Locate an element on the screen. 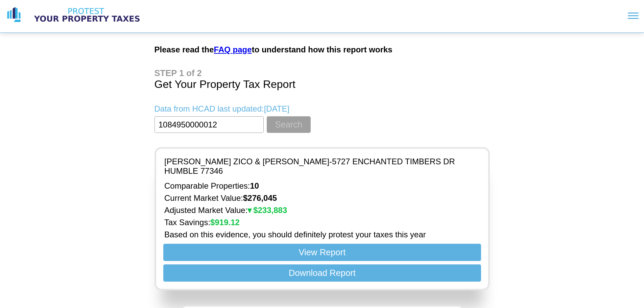  a: logo logo text is located at coordinates (76, 15).